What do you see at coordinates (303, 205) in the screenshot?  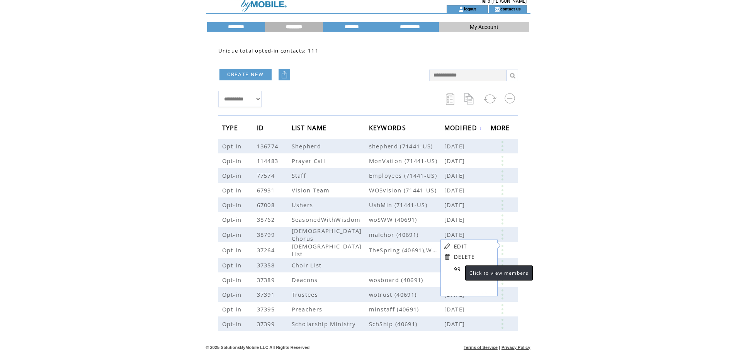 I see `span: Ushers` at bounding box center [303, 205].